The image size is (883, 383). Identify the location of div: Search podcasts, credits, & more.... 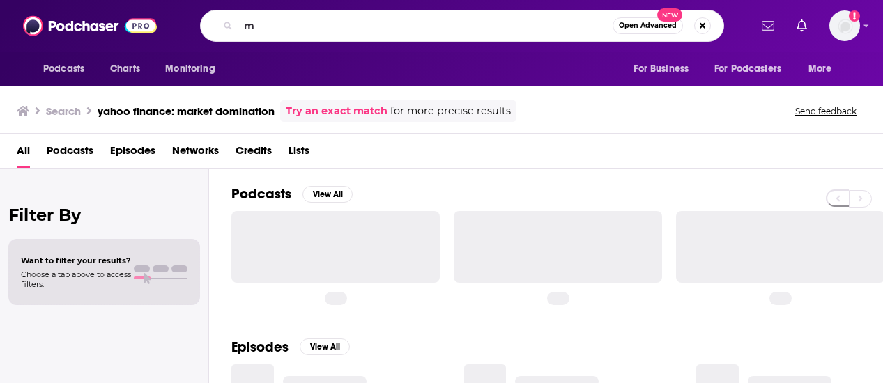
(462, 26).